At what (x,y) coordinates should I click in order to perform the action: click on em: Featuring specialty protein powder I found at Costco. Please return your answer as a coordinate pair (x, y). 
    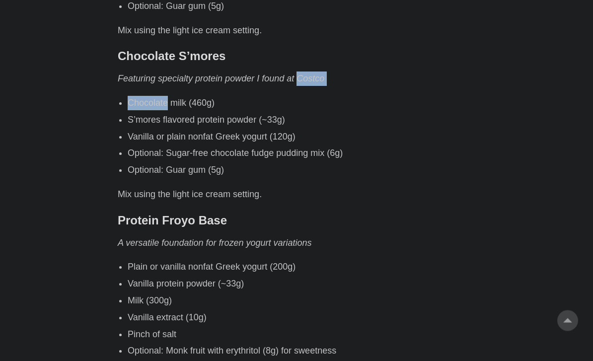
    Looking at the image, I should click on (221, 79).